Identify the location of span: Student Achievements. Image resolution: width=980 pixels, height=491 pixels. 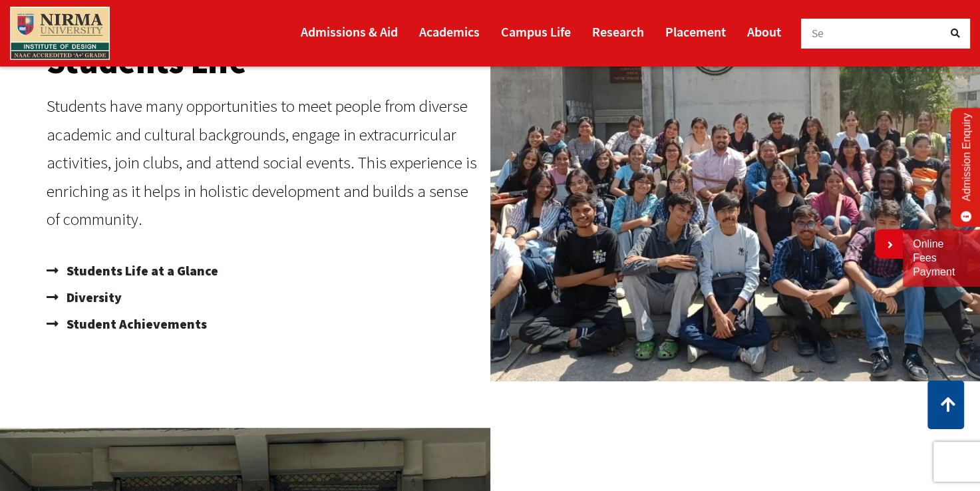
(135, 324).